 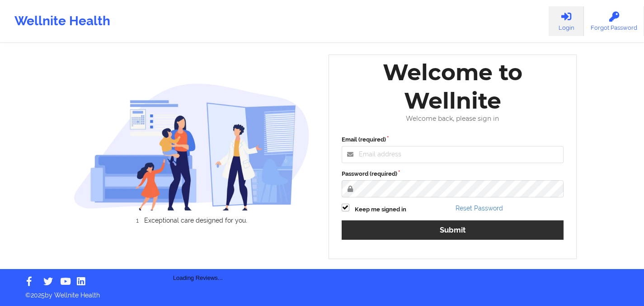 What do you see at coordinates (453, 118) in the screenshot?
I see `div: Welcome back, please sign in` at bounding box center [453, 118].